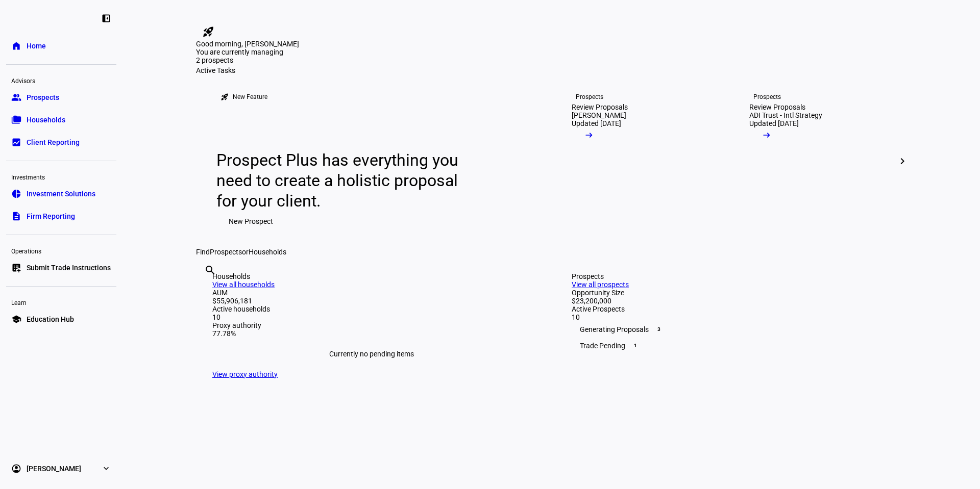 This screenshot has width=980, height=489. Describe the element at coordinates (551, 252) in the screenshot. I see `div: Find or` at that location.